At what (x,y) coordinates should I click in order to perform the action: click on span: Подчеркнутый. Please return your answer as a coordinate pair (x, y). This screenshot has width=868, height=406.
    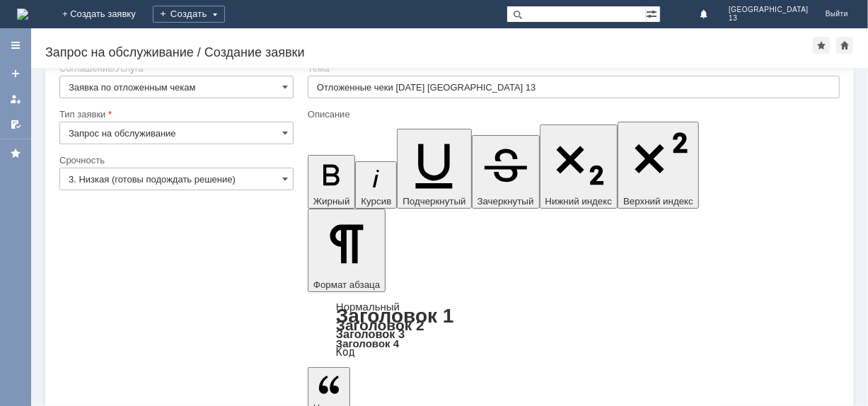
    Looking at the image, I should click on (434, 201).